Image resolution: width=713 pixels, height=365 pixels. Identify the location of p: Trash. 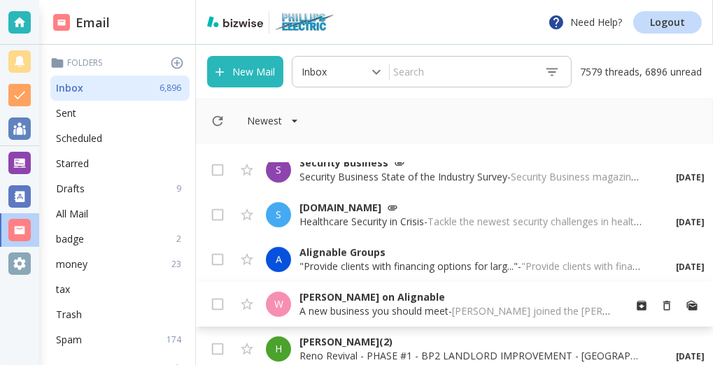
(69, 315).